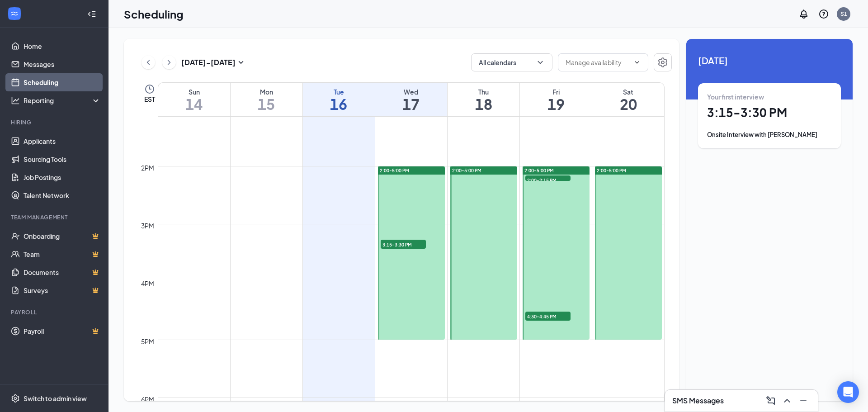 The image size is (868, 412). I want to click on a: September 20, 2025, so click(628, 100).